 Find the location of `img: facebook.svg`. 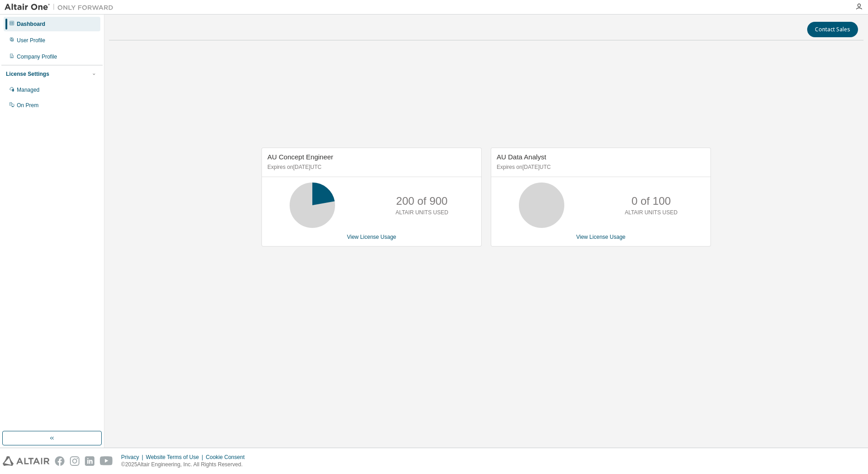

img: facebook.svg is located at coordinates (59, 461).